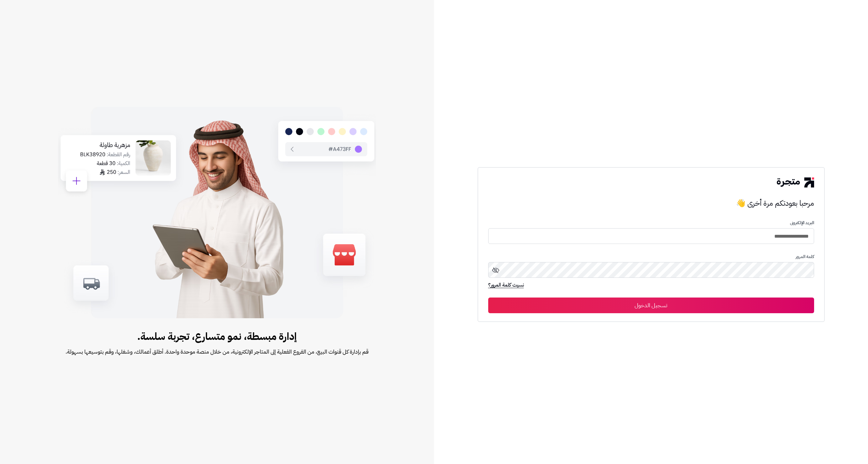 The image size is (868, 464). I want to click on span: إدارة مبسطة، نمو متسارع، تجربة سلسة., so click(217, 337).